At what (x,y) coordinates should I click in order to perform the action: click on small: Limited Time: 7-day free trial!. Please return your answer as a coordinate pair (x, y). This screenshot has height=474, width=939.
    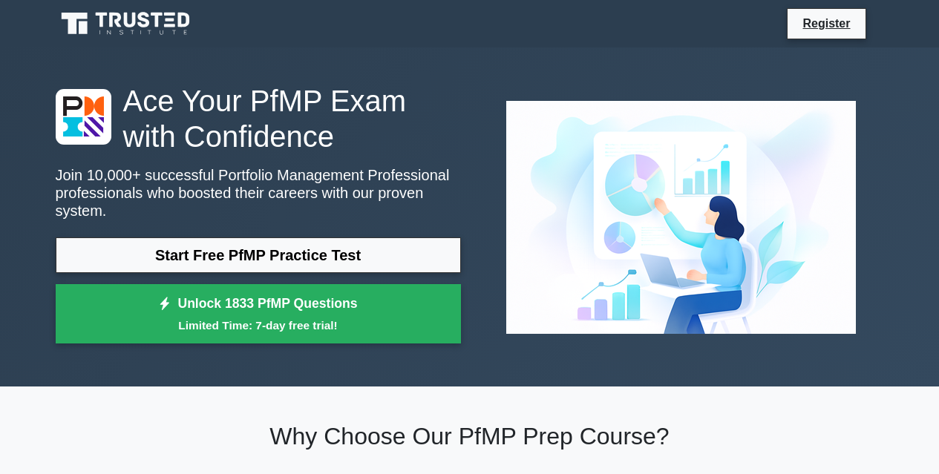
    Looking at the image, I should click on (258, 325).